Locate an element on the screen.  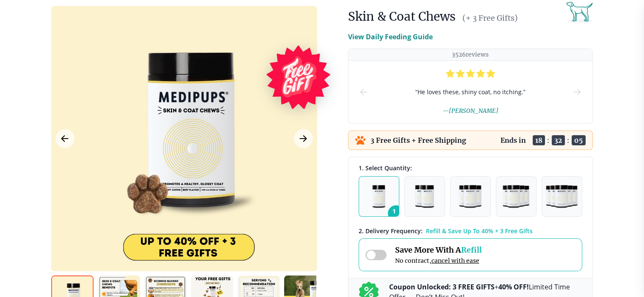
button: Next Image is located at coordinates (303, 139).